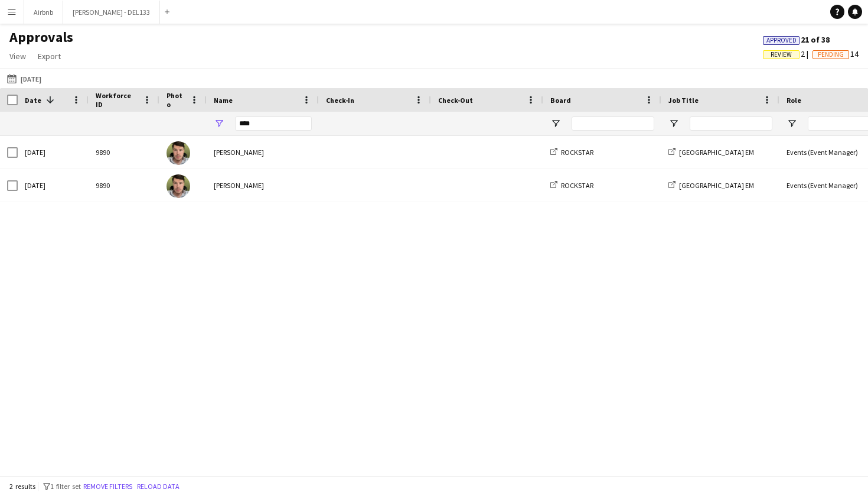 The width and height of the screenshot is (868, 496). I want to click on span: Job Title, so click(684, 100).